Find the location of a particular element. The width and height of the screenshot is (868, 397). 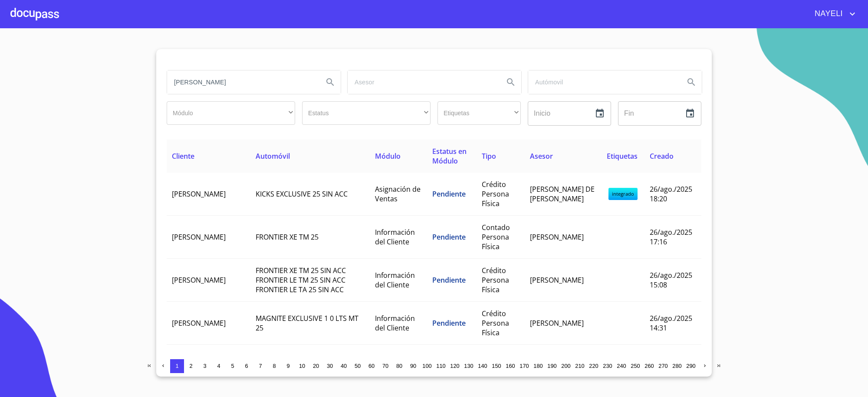

button: 2 is located at coordinates (191, 366).